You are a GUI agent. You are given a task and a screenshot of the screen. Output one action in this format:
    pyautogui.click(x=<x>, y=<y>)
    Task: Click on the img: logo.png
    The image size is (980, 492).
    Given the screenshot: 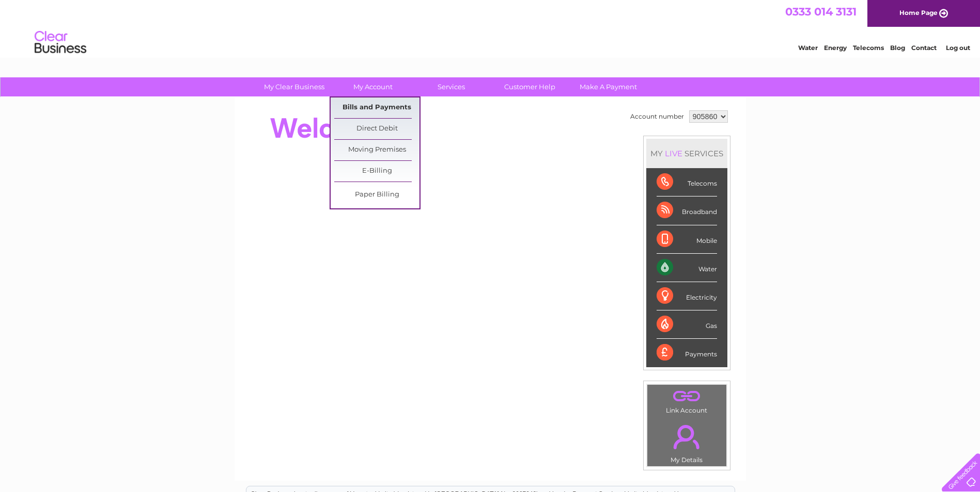 What is the action you would take?
    pyautogui.click(x=61, y=42)
    